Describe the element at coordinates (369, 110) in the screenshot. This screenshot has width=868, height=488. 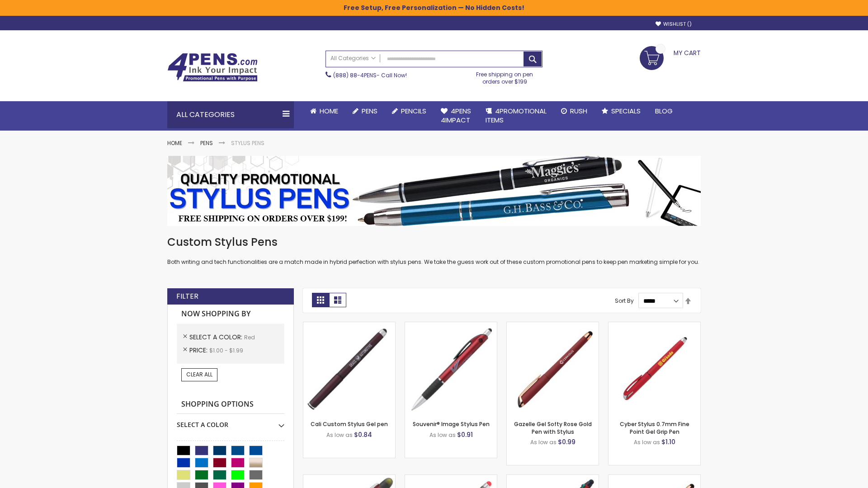
I see `span: Pens` at that location.